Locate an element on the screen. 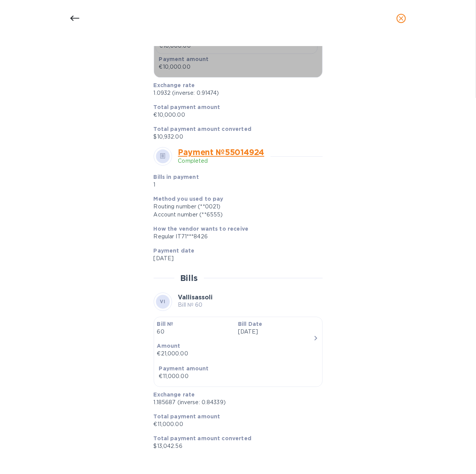 This screenshot has height=474, width=476. div: €10,000.00 is located at coordinates (238, 67).